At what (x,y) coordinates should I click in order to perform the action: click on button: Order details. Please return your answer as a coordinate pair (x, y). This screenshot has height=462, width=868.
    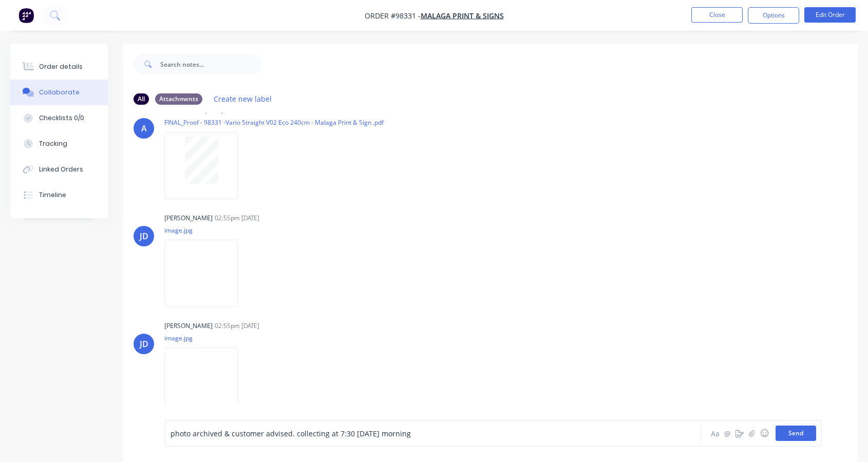
    Looking at the image, I should click on (59, 67).